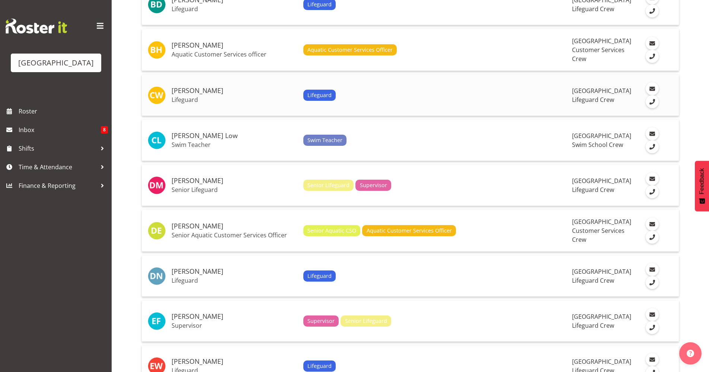  What do you see at coordinates (234, 54) in the screenshot?
I see `p: Aquatic Customer Services officer` at bounding box center [234, 54].